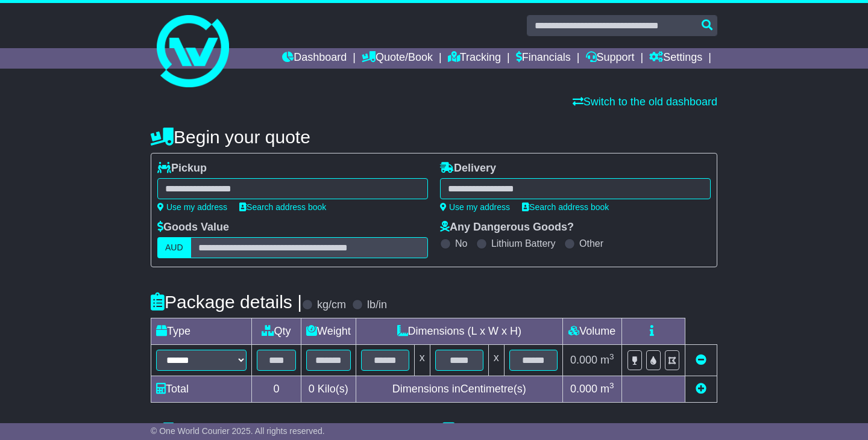 This screenshot has width=868, height=440. I want to click on label: Delivery, so click(468, 169).